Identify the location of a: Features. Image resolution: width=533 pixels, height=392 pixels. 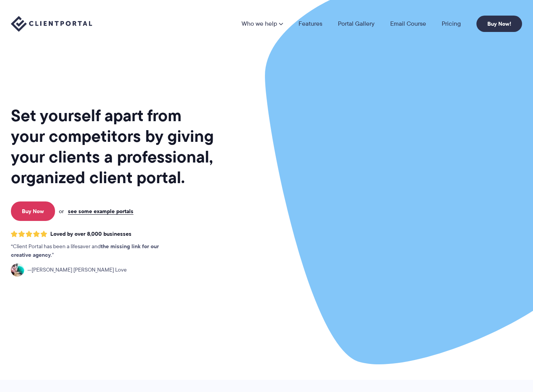
(310, 24).